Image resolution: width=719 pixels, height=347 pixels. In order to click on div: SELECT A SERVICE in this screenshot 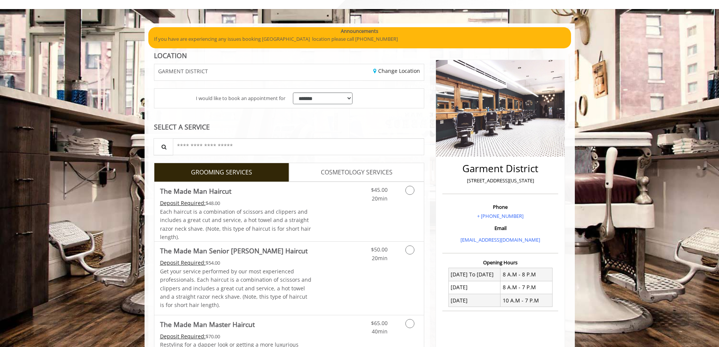, I will do `click(289, 127)`.